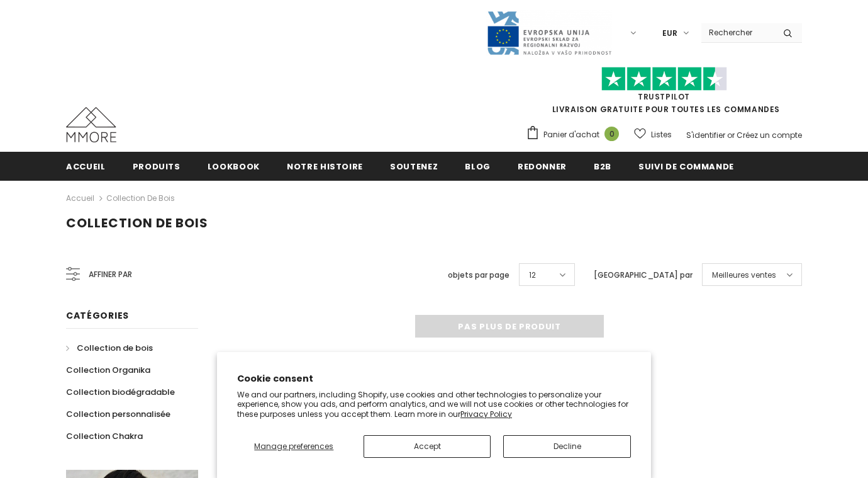 The image size is (868, 478). What do you see at coordinates (664, 79) in the screenshot?
I see `img: Faites confiance aux étoiles pilotes` at bounding box center [664, 79].